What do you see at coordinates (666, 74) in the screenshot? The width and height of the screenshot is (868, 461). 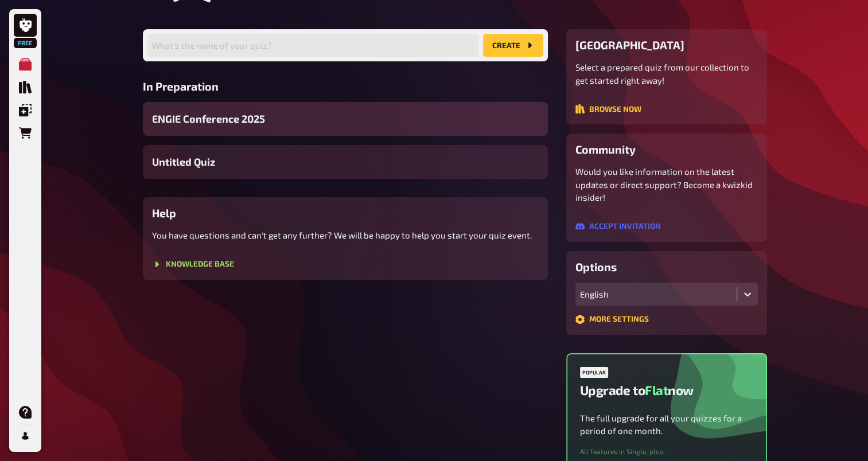 I see `p: Select a prepared quiz from our collection to get started right away!` at bounding box center [666, 74].